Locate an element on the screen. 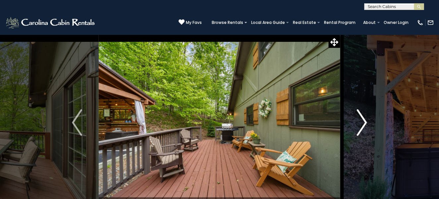 This screenshot has height=199, width=439. a: Browse Rentals is located at coordinates (228, 23).